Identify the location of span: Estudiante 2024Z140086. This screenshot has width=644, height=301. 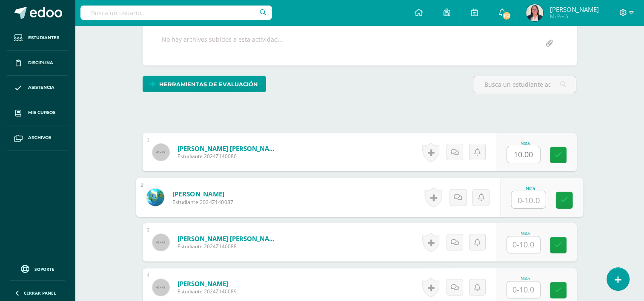
(229, 156).